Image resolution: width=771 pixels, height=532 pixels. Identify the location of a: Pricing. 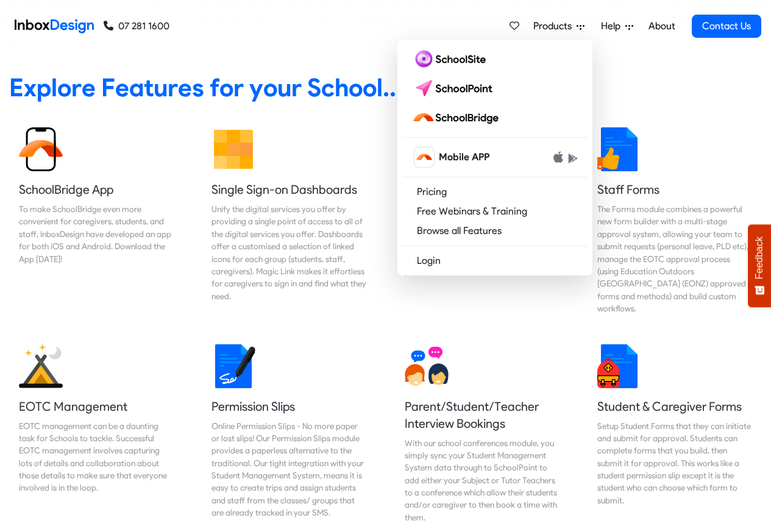
(495, 192).